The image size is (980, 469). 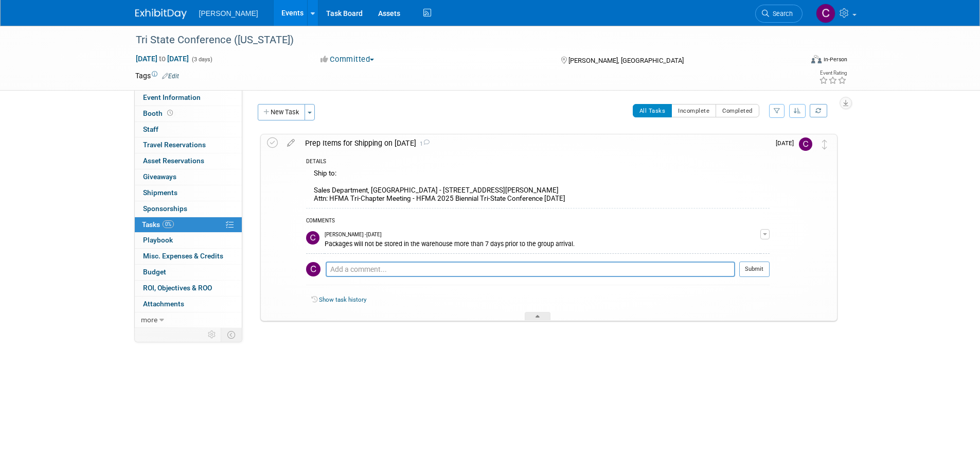 I want to click on a: Show task history, so click(x=342, y=300).